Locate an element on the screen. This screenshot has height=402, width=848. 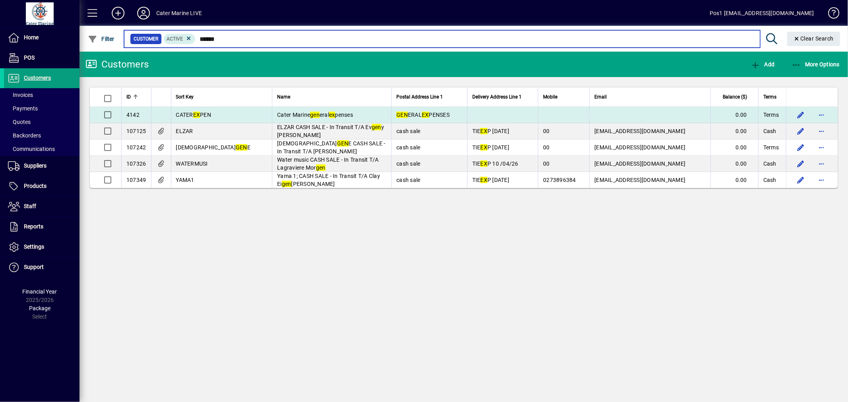
a: Invoices is located at coordinates (42, 95).